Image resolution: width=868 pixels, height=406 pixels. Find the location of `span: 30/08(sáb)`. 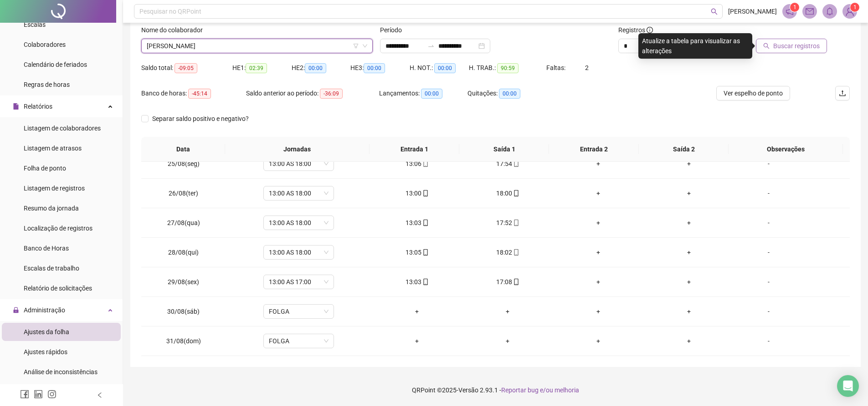

span: 30/08(sáb) is located at coordinates (183, 311).